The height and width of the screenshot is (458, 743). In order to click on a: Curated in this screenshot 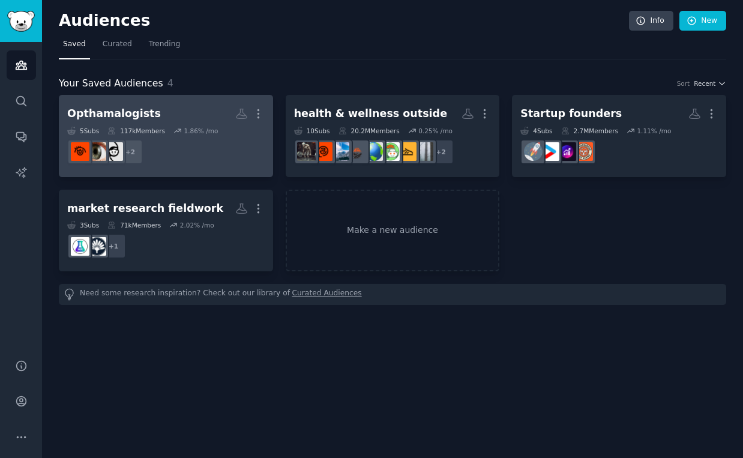, I will do `click(117, 47)`.